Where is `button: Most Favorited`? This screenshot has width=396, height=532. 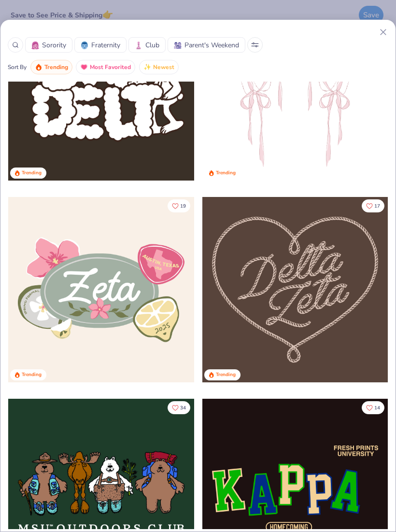 button: Most Favorited is located at coordinates (106, 67).